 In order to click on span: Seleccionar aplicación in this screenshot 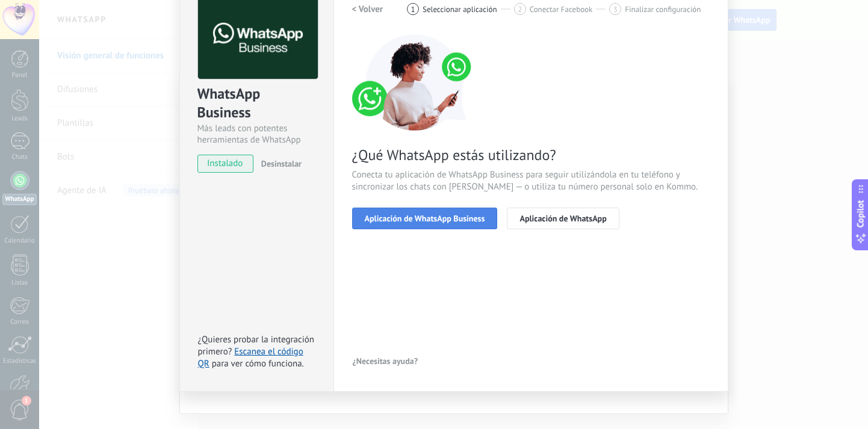, I will do `click(460, 9)`.